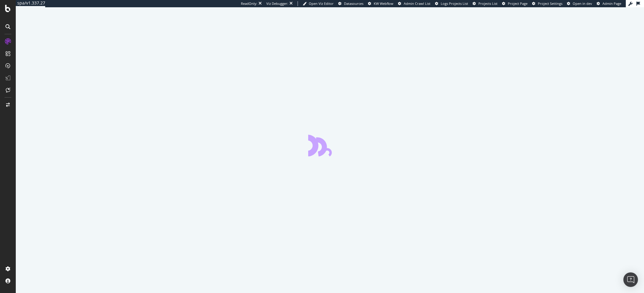  Describe the element at coordinates (380, 4) in the screenshot. I see `a: KW Webflow` at that location.